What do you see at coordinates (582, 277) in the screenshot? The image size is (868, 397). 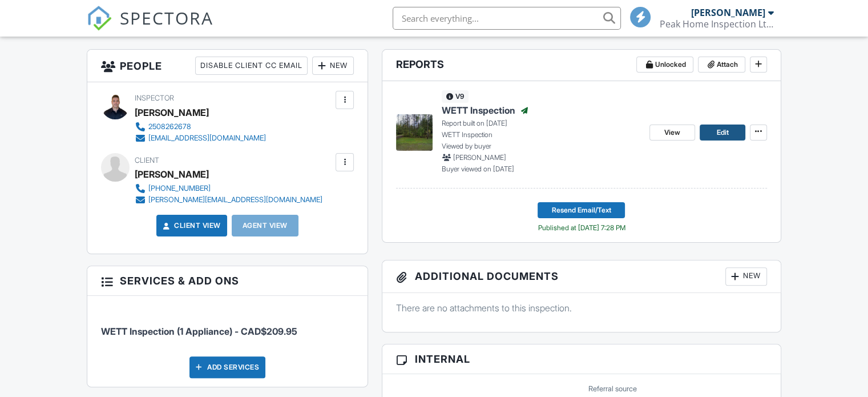 I see `h3: Additional Documents` at bounding box center [582, 277].